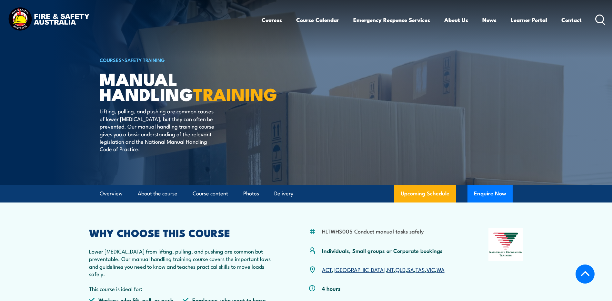 This screenshot has height=301, width=612. Describe the element at coordinates (183, 288) in the screenshot. I see `p: This course is ideal for:` at that location.